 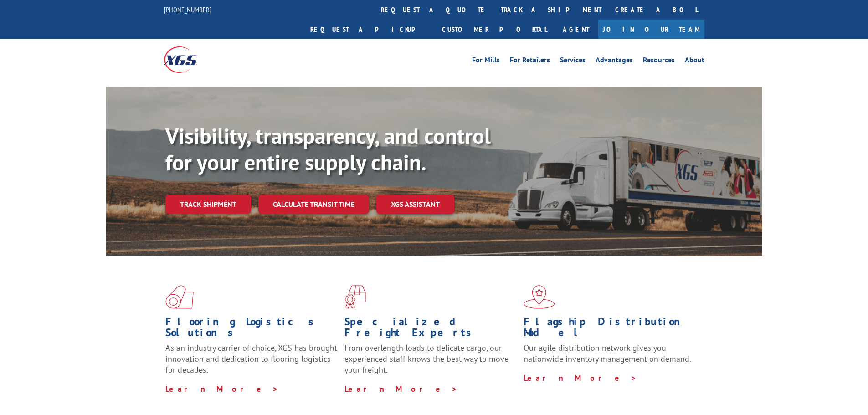 What do you see at coordinates (430, 363) in the screenshot?
I see `p: From overlength loads to delicate cargo, our experienced staff knows the best way to move your fr...` at bounding box center [430, 363].